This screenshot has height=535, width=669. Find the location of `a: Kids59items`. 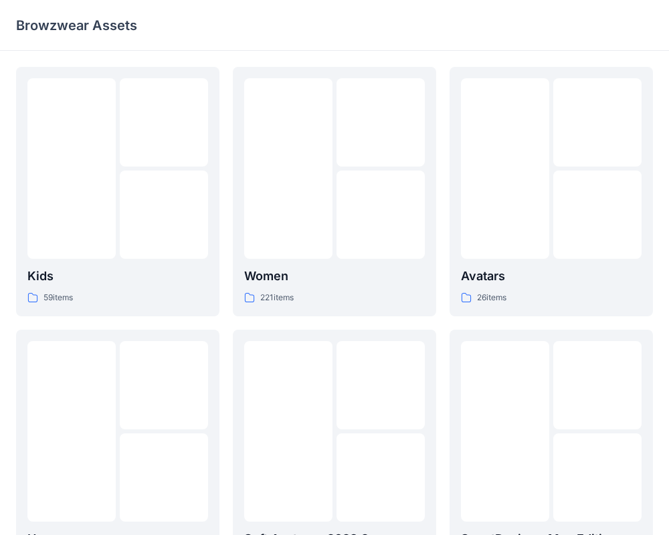

a: Kids59items is located at coordinates (118, 191).